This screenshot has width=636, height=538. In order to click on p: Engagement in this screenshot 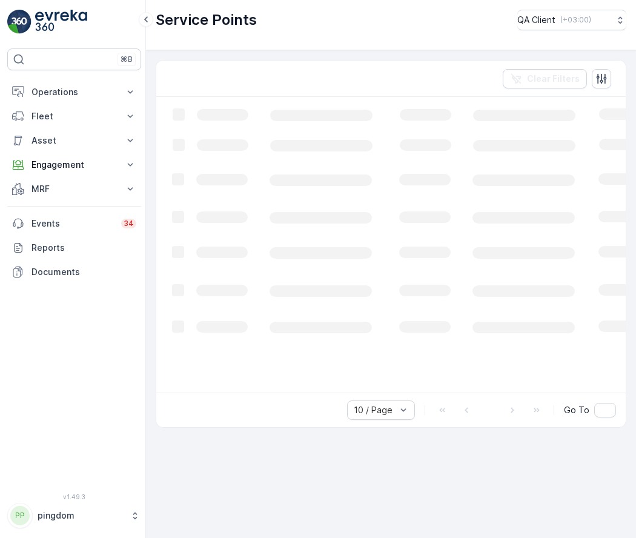, I will do `click(74, 165)`.